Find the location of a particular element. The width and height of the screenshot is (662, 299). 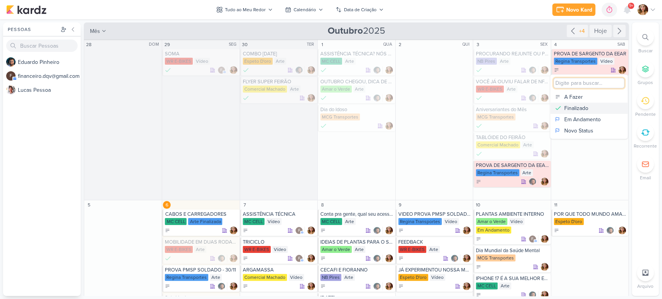

div: 5 is located at coordinates (89, 205).